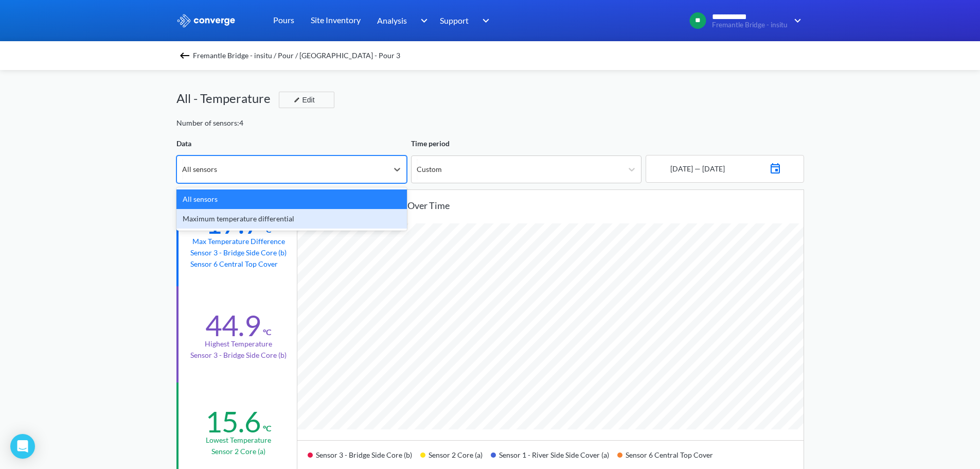 The height and width of the screenshot is (469, 980). Describe the element at coordinates (238, 344) in the screenshot. I see `div: Highest temperature` at that location.